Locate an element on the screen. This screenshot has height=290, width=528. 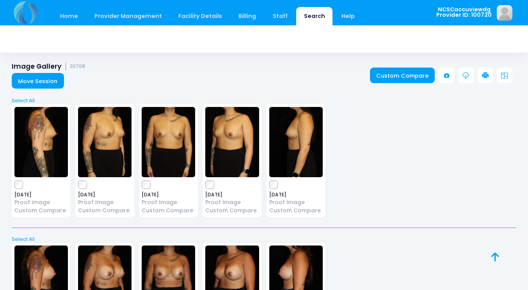
span: NCSCaccuviewdg Provider ID: 100720 is located at coordinates (464, 12).